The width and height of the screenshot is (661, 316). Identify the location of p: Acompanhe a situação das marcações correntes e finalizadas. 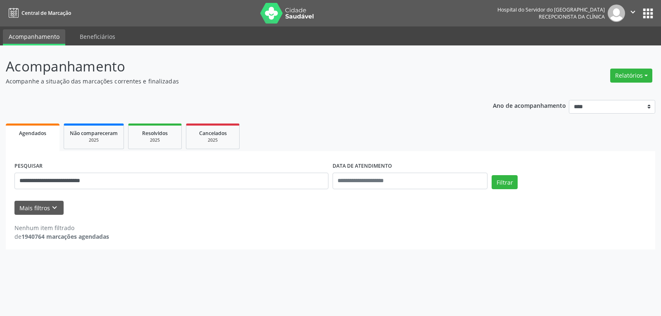
(233, 81).